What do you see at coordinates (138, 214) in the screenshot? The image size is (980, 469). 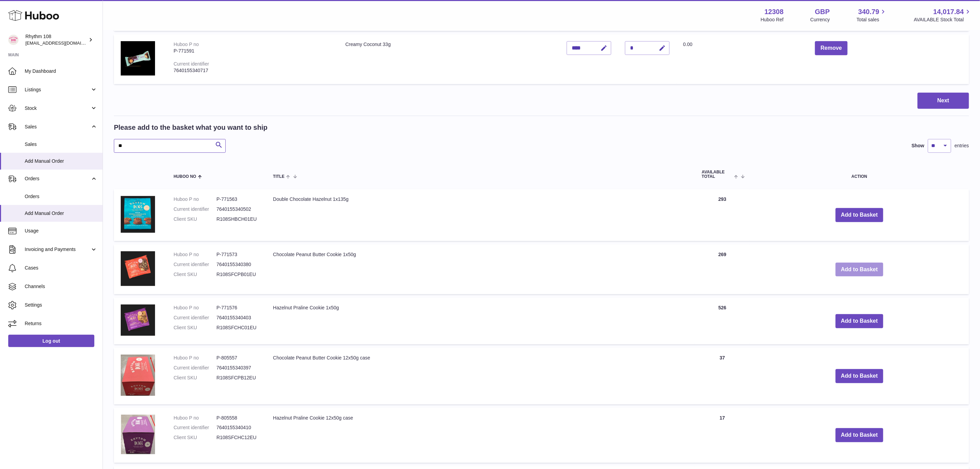 I see `img: Double Chocolate Hazelnut 1x135g` at bounding box center [138, 214].